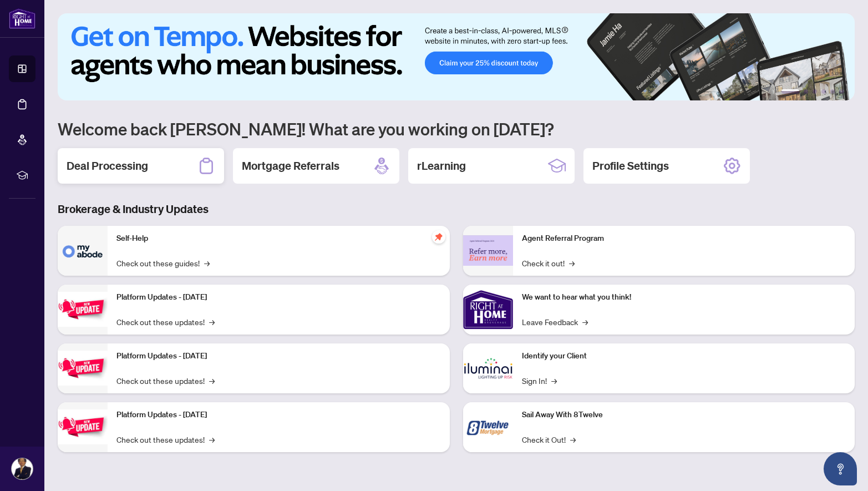 The image size is (868, 491). I want to click on button: 1, so click(790, 92).